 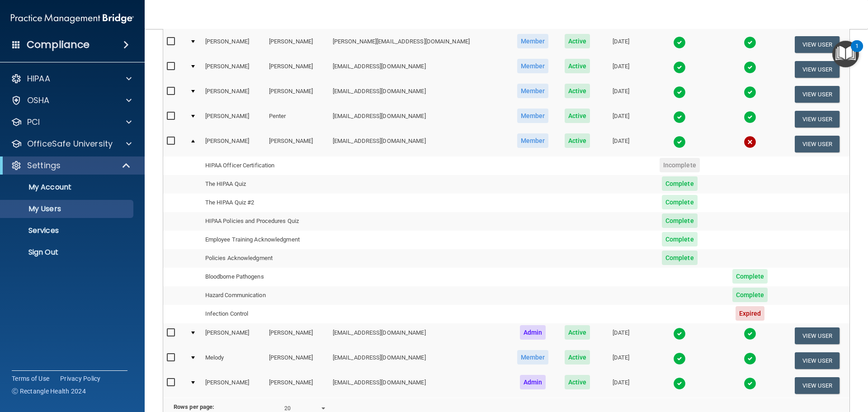 What do you see at coordinates (71, 122) in the screenshot?
I see `a: PCI` at bounding box center [71, 122].